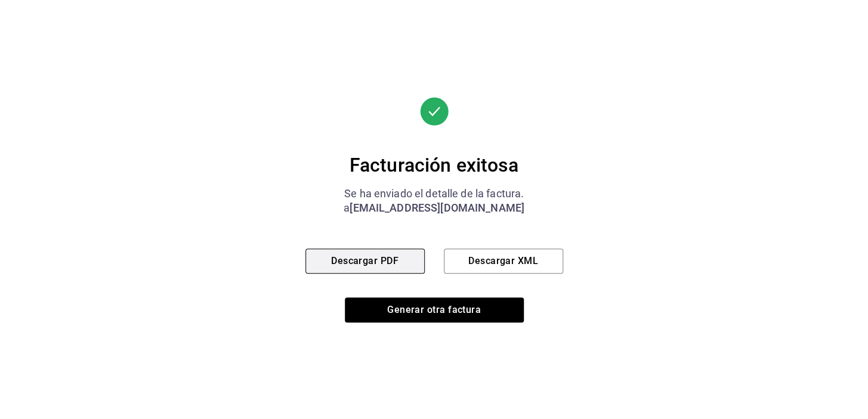 This screenshot has width=868, height=419. Describe the element at coordinates (434, 193) in the screenshot. I see `font: Se ha enviado el detalle de la factura.` at that location.